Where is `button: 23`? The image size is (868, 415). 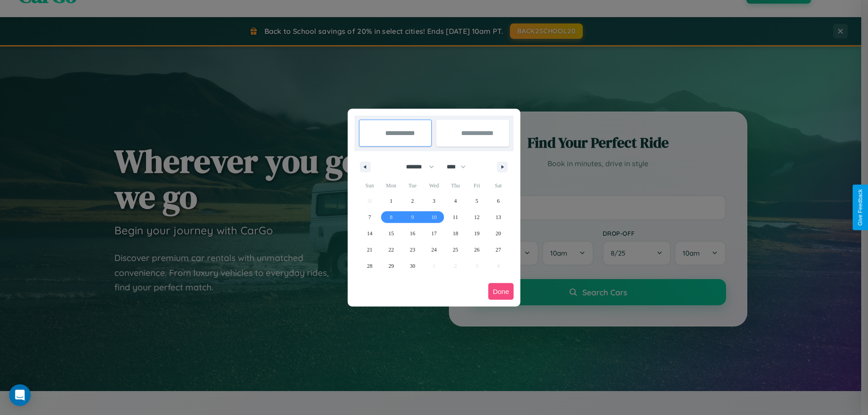 button: 23 is located at coordinates (412, 250).